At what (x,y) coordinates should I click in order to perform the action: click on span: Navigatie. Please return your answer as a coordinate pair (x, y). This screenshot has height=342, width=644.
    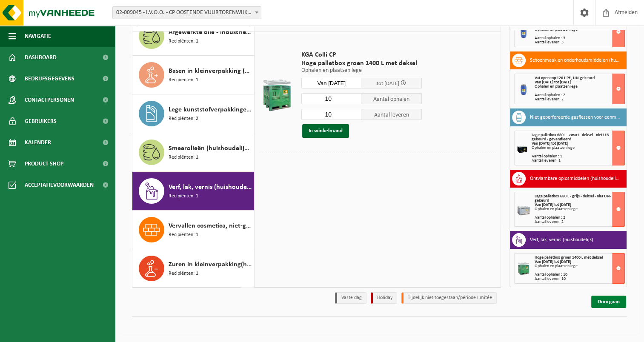
    Looking at the image, I should click on (38, 36).